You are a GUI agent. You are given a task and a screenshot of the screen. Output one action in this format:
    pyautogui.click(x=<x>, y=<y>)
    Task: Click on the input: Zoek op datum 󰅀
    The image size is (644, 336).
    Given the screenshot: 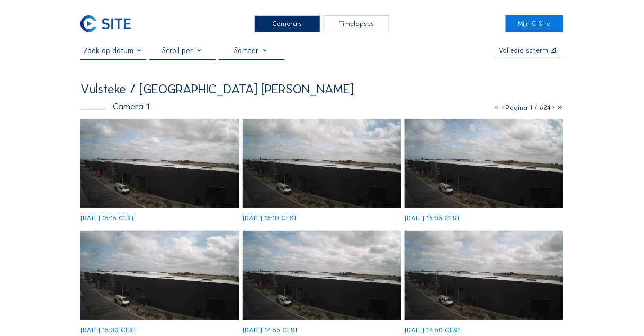 What is the action you would take?
    pyautogui.click(x=113, y=51)
    